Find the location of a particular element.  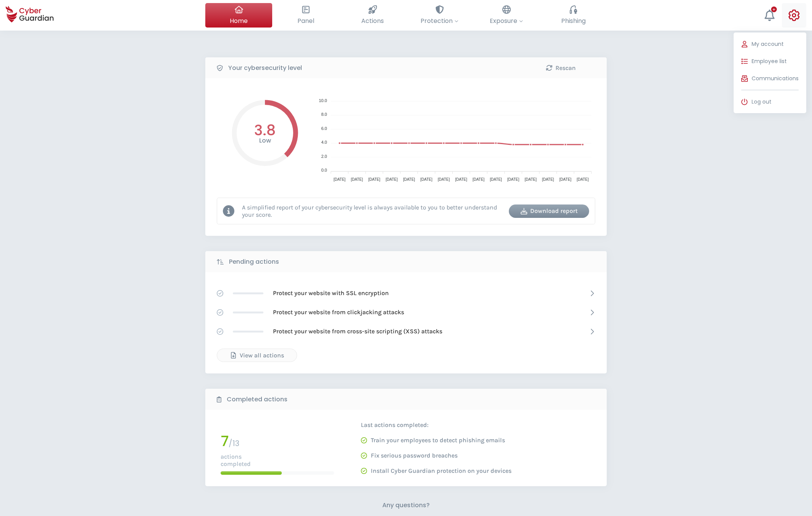

tspan: 4.0 is located at coordinates (324, 143).